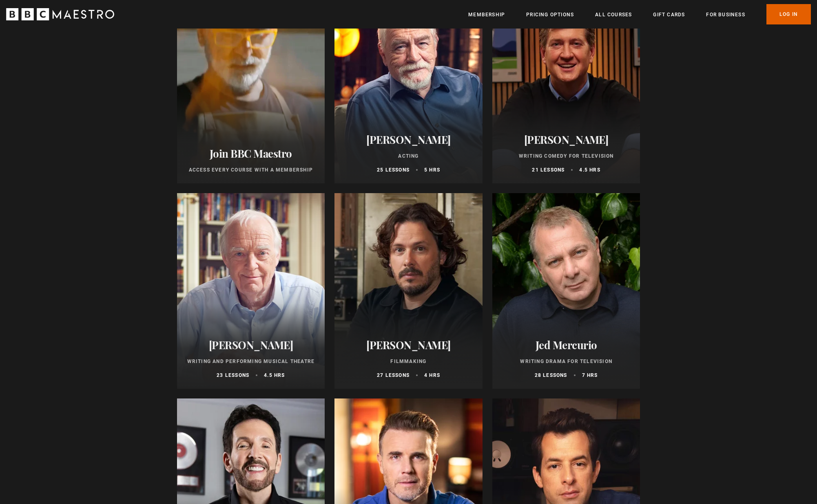  Describe the element at coordinates (788, 15) in the screenshot. I see `a: Log In` at that location.